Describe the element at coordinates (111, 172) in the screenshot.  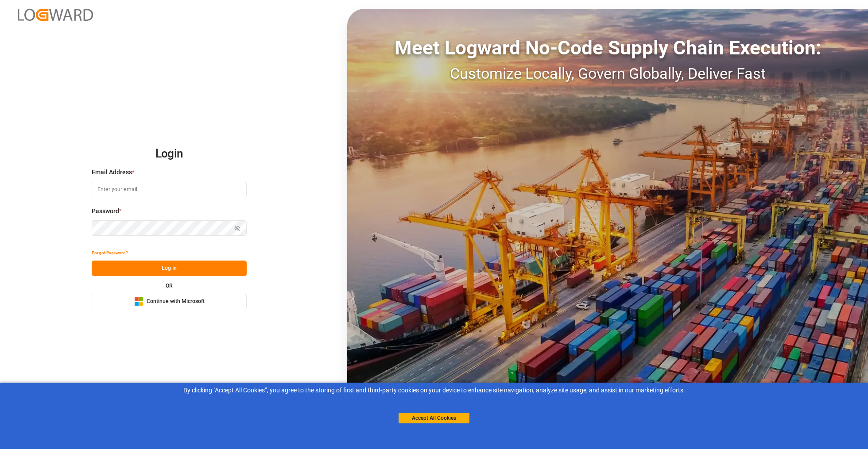
I see `span: Email Address` at that location.